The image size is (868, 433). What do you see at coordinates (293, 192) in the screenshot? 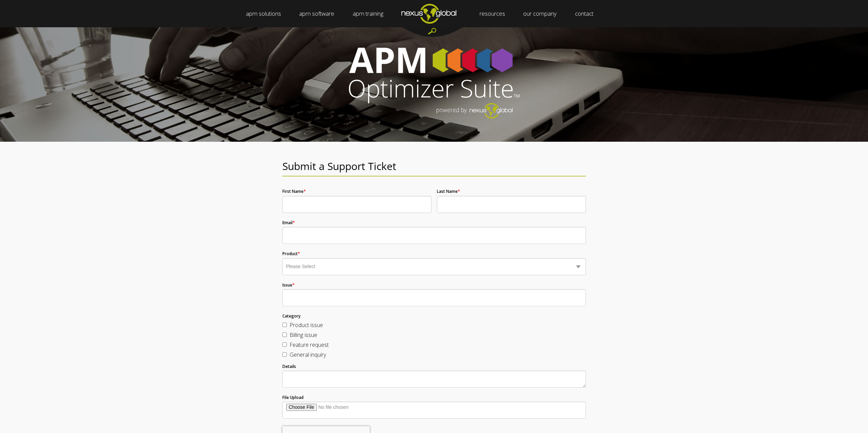
I see `span: First Name` at bounding box center [293, 192].